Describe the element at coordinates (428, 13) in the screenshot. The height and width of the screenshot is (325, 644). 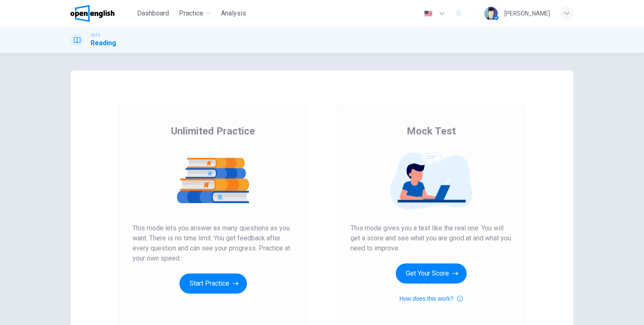
I see `img: en` at that location.